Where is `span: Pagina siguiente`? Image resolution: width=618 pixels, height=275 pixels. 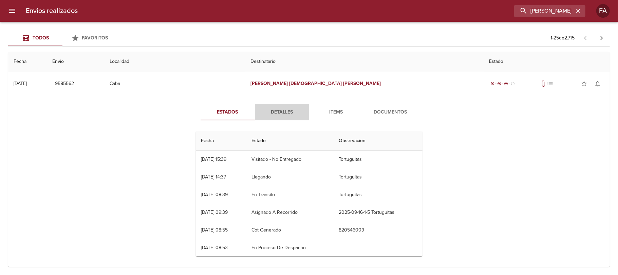
span: Pagina siguiente is located at coordinates (602, 38).